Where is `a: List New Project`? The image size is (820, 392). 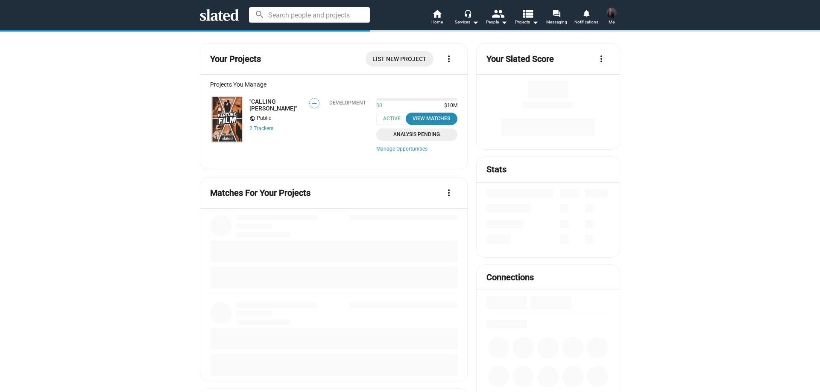 a: List New Project is located at coordinates (399, 59).